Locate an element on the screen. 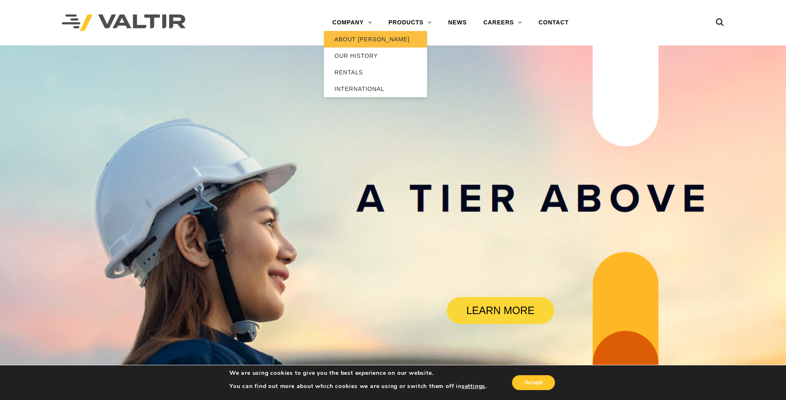  a: CAREERS is located at coordinates (503, 23).